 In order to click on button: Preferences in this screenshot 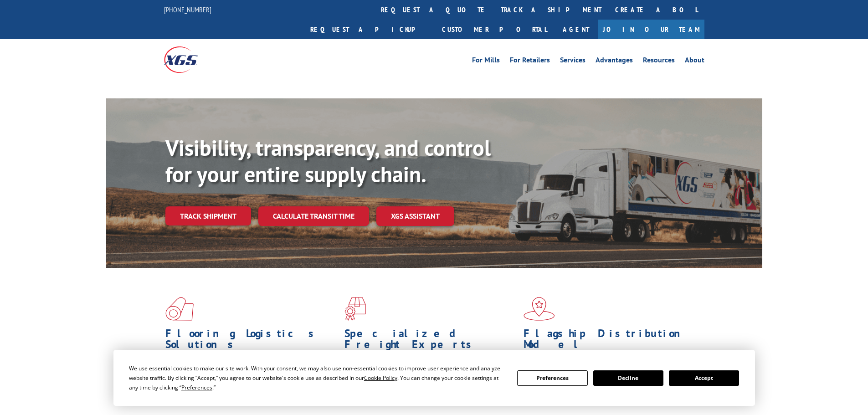, I will do `click(553, 378)`.